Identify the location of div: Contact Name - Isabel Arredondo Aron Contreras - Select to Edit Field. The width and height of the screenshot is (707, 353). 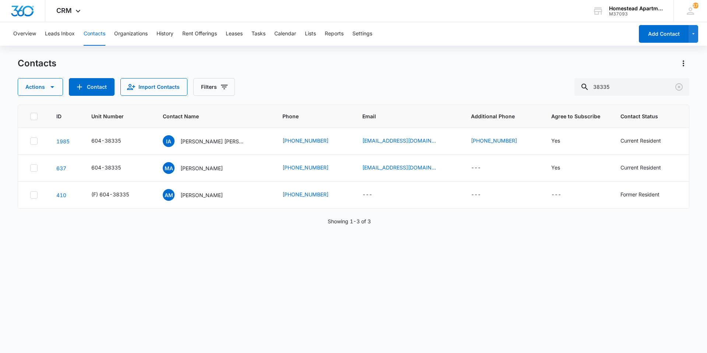
(211, 141).